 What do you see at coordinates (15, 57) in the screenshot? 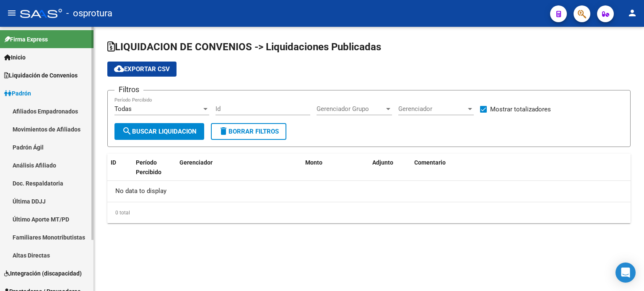
I see `span: Inicio` at bounding box center [15, 57].